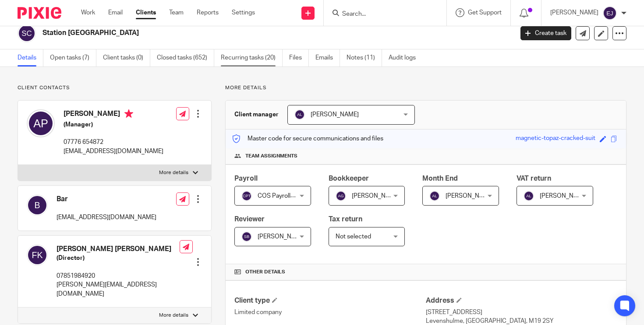 The width and height of the screenshot is (644, 325). I want to click on h5: (Manager), so click(114, 125).